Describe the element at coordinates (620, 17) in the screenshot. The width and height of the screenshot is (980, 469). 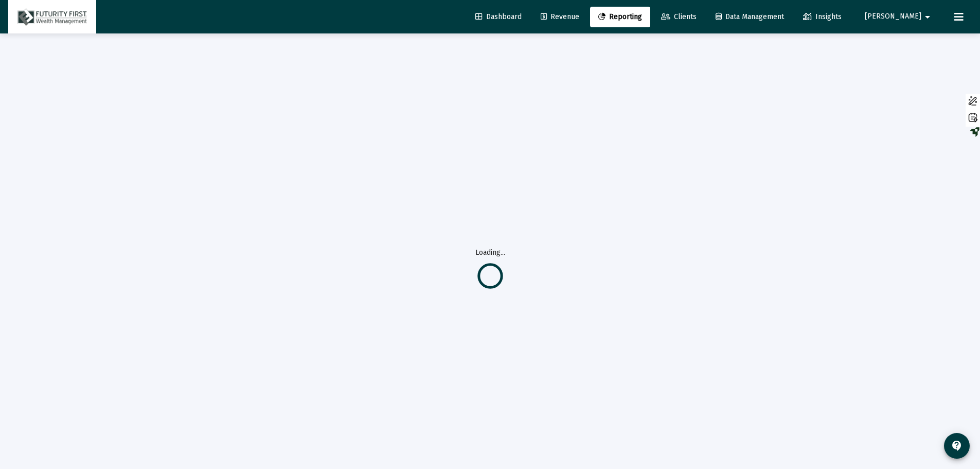
I see `a: Reporting` at that location.